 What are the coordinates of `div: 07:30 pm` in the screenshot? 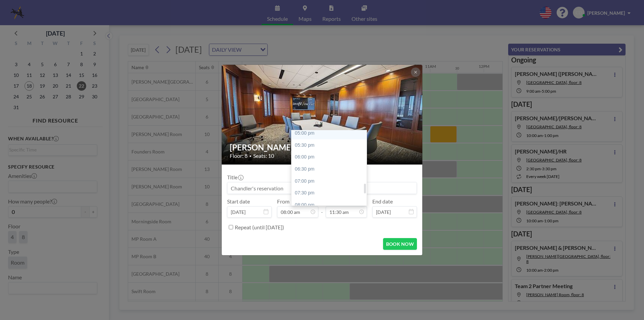 It's located at (331, 193).